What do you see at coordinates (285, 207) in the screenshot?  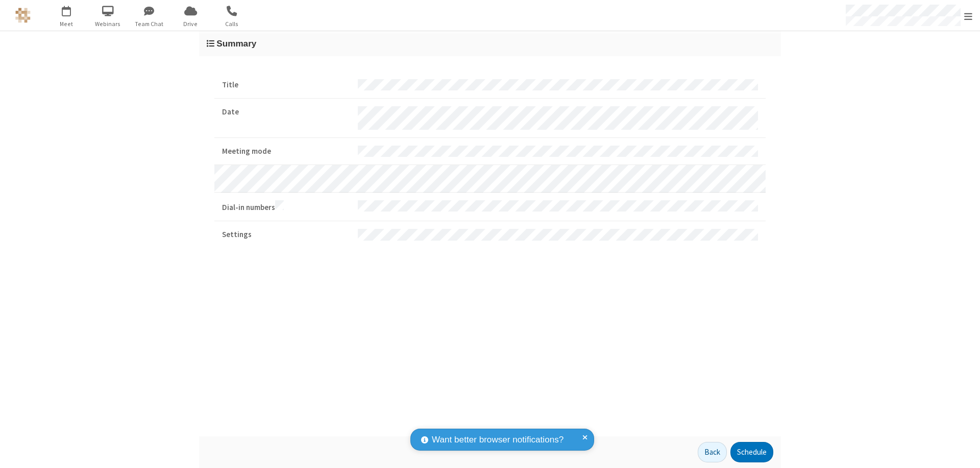 I see `strong: Dial-in numbers` at bounding box center [285, 207].